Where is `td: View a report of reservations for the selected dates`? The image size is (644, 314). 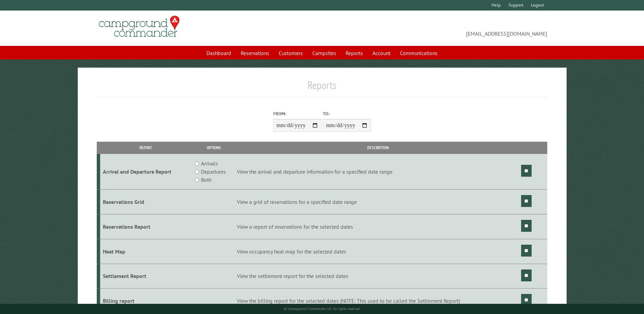 td: View a report of reservations for the selected dates is located at coordinates (379, 226).